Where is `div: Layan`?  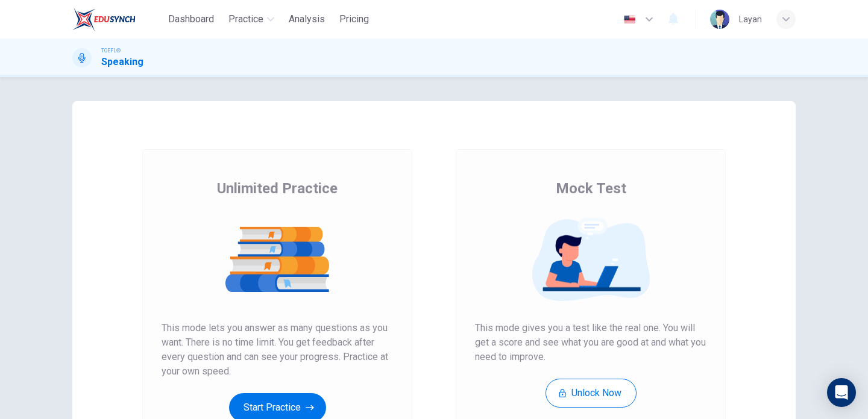 div: Layan is located at coordinates (751, 19).